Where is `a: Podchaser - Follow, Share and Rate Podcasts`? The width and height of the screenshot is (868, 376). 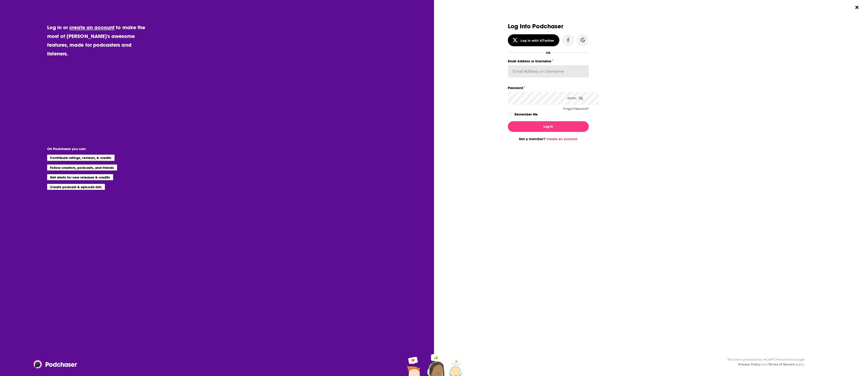 a: Podchaser - Follow, Share and Rate Podcasts is located at coordinates (54, 364).